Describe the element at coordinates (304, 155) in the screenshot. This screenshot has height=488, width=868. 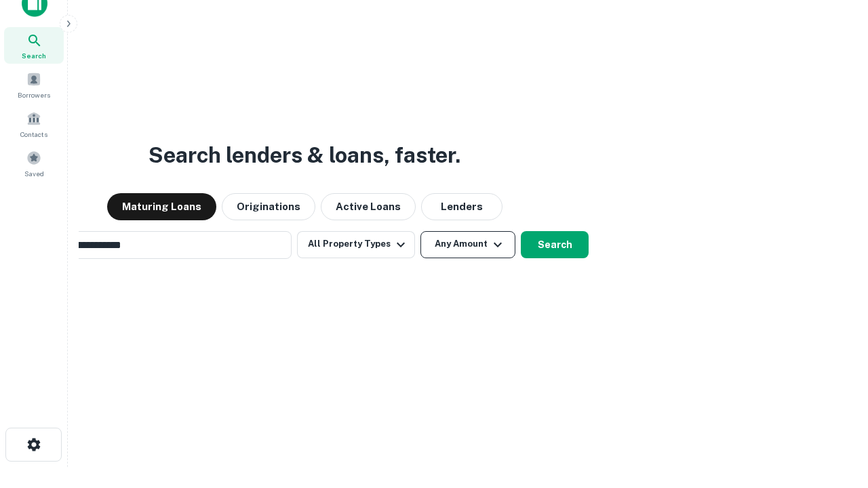
I see `h3: Search lenders & loans, faster.` at that location.